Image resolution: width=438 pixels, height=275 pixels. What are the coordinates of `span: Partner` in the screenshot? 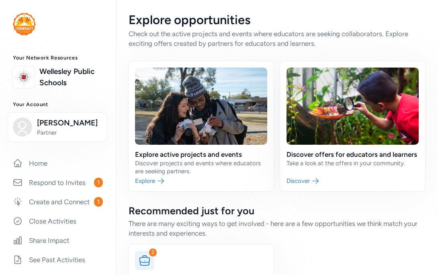 It's located at (69, 132).